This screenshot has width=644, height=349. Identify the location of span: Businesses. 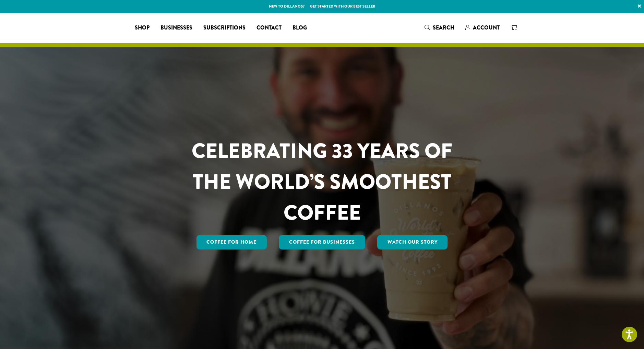
(176, 28).